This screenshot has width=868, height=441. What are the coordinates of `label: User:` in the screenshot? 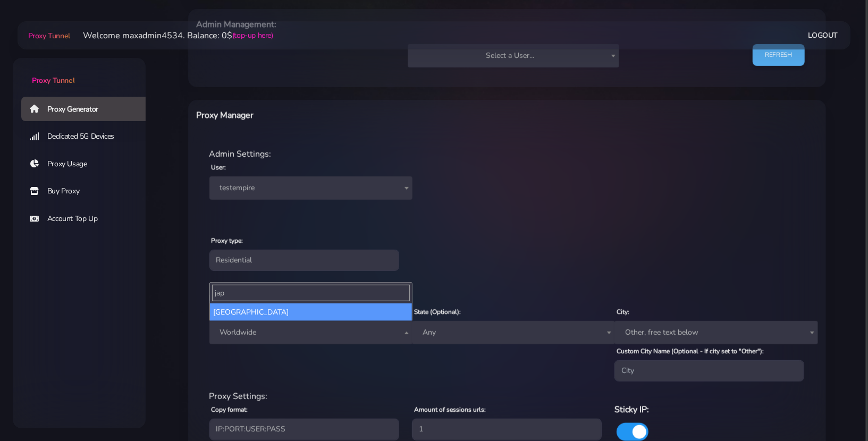 It's located at (219, 167).